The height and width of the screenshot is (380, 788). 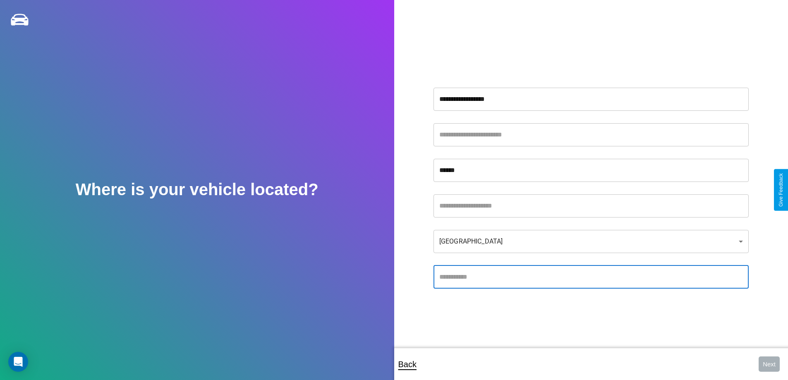 What do you see at coordinates (18, 362) in the screenshot?
I see `div: Open Intercom Messenger` at bounding box center [18, 362].